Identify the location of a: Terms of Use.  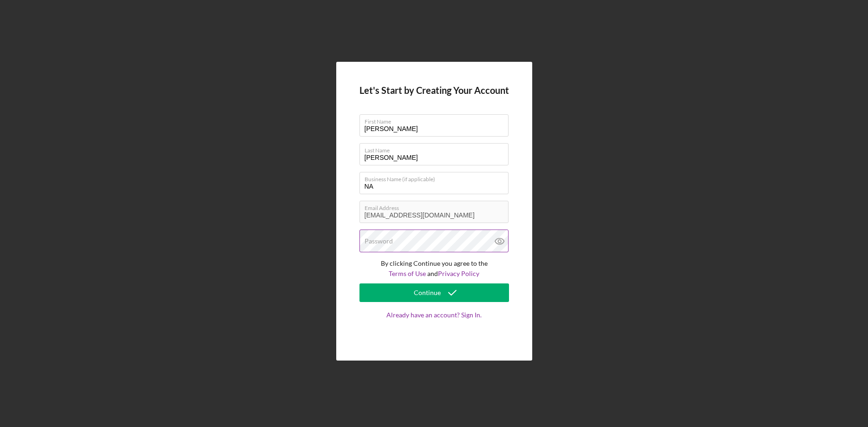
(407, 273).